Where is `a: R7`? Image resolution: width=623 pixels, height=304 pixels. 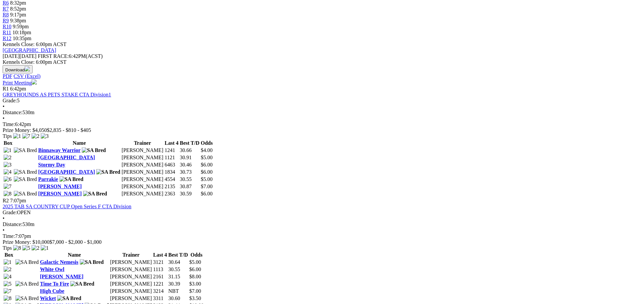
a: R7 is located at coordinates (6, 9).